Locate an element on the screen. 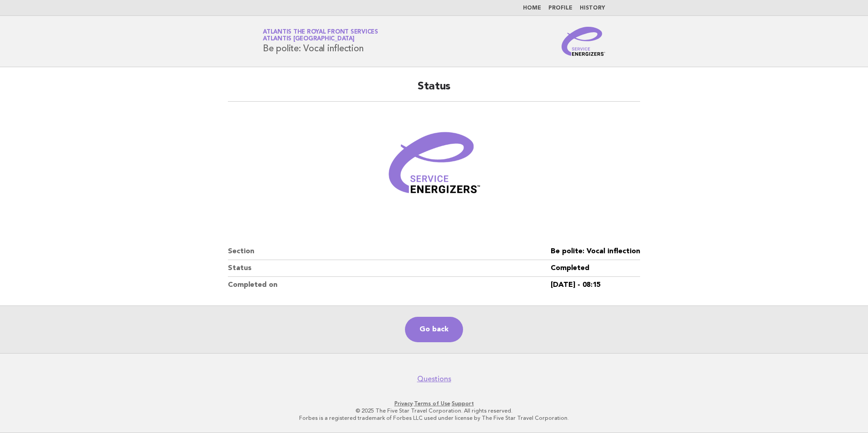  h1: Be polite: Vocal inflection is located at coordinates (321, 41).